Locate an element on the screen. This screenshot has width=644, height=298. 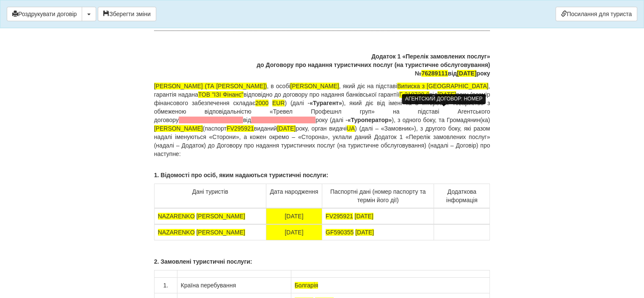
span: ТОВ "ІЗІ Фінанс" is located at coordinates (221, 95).